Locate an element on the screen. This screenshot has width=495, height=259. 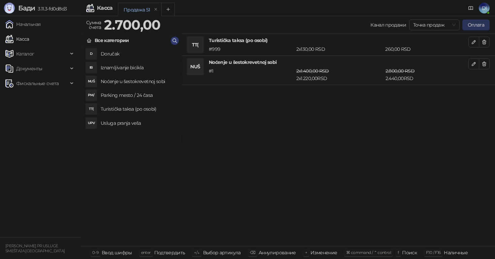
span: Каталог is located at coordinates (25, 54).